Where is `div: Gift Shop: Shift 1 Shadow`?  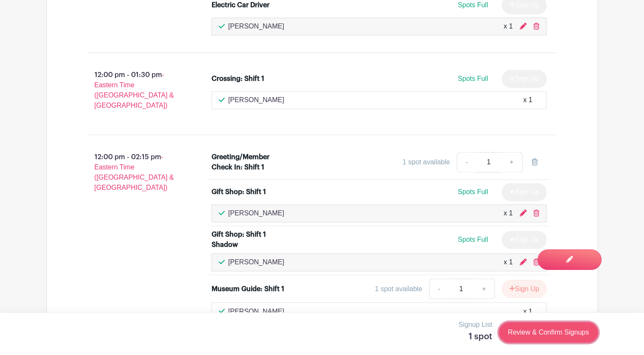
div: Gift Shop: Shift 1 Shadow is located at coordinates (248, 239).